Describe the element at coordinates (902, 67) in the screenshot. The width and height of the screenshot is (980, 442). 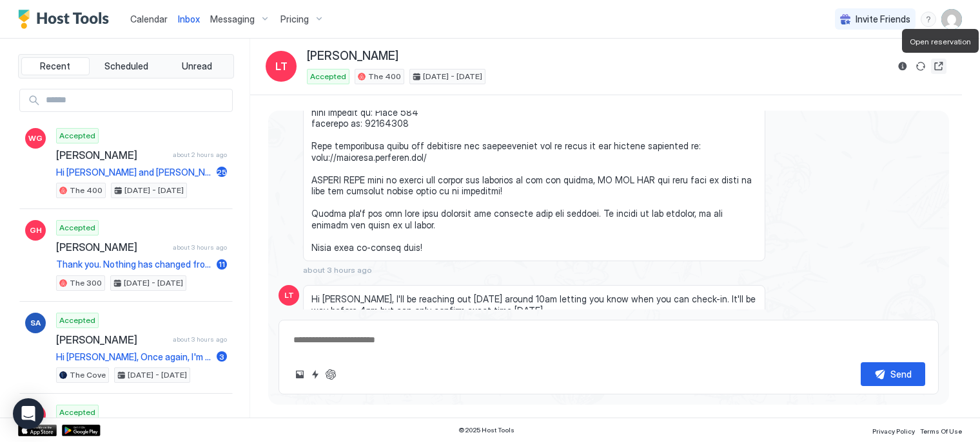
I see `button: Reservation information` at that location.